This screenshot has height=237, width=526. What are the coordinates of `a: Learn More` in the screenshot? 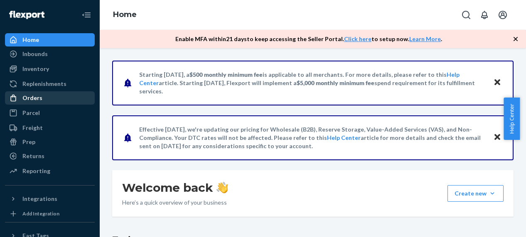 It's located at (425, 39).